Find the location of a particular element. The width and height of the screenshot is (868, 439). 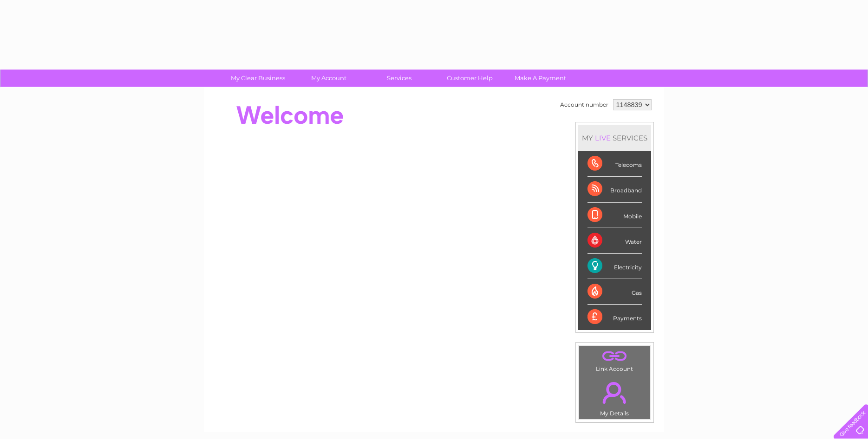

div: Gas is located at coordinates (614, 292).